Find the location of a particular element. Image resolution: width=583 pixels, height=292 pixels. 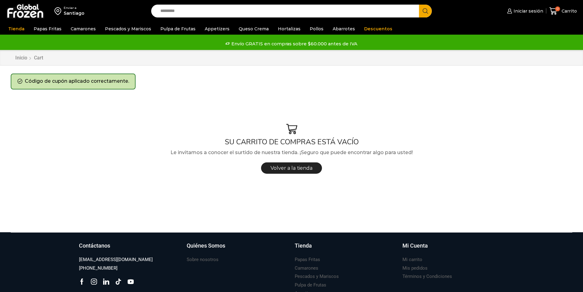

a: Mi Cuenta is located at coordinates (453, 248).